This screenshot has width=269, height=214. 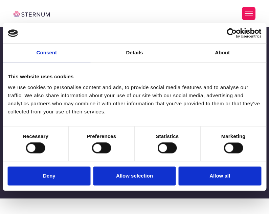 What do you see at coordinates (167, 136) in the screenshot?
I see `strong: Statistics` at bounding box center [167, 136].